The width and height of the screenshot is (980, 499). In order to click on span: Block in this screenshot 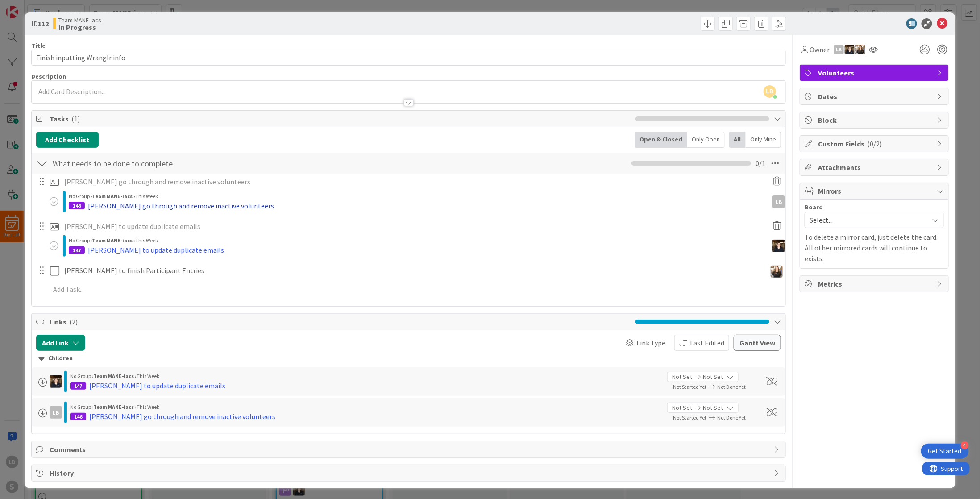, I will do `click(875, 120)`.